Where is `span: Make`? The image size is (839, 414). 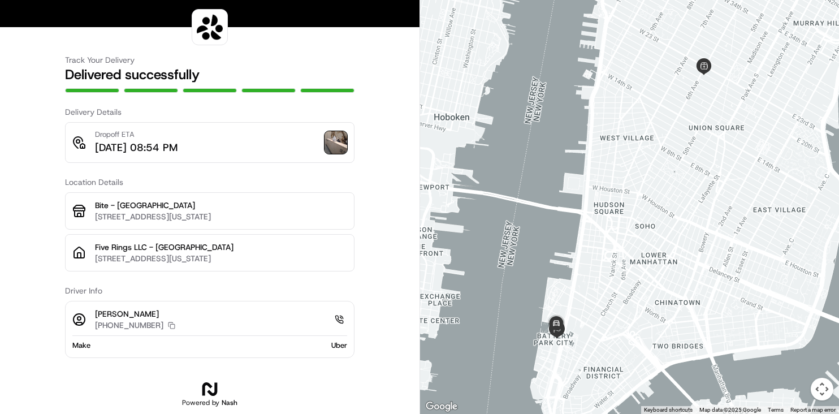 span: Make is located at coordinates (81, 345).